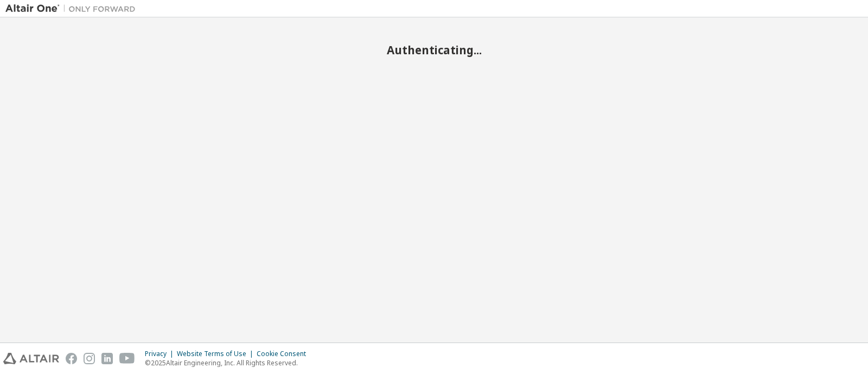  What do you see at coordinates (73, 9) in the screenshot?
I see `img: Altair One` at bounding box center [73, 9].